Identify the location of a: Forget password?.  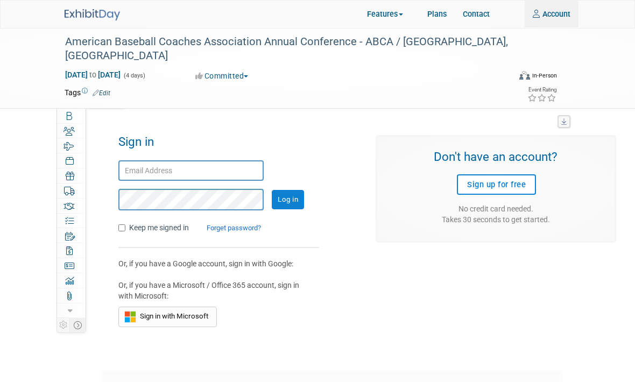
(225, 227).